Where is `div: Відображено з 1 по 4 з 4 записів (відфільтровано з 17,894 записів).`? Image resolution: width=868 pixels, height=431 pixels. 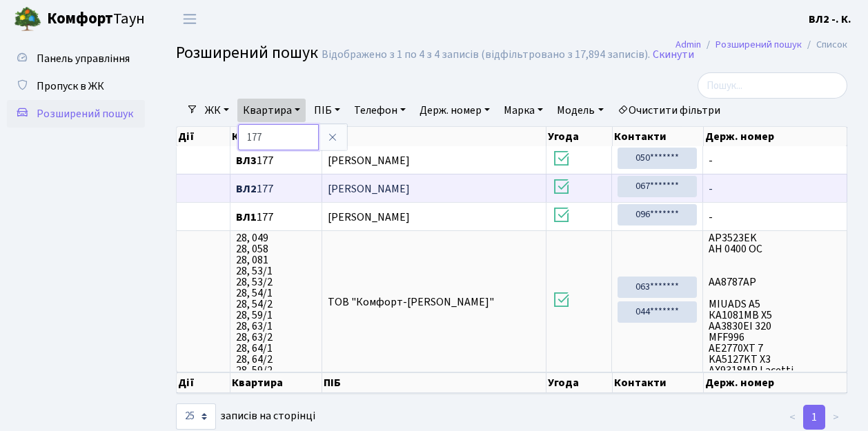 div: Відображено з 1 по 4 з 4 записів (відфільтровано з 17,894 записів). is located at coordinates (485, 55).